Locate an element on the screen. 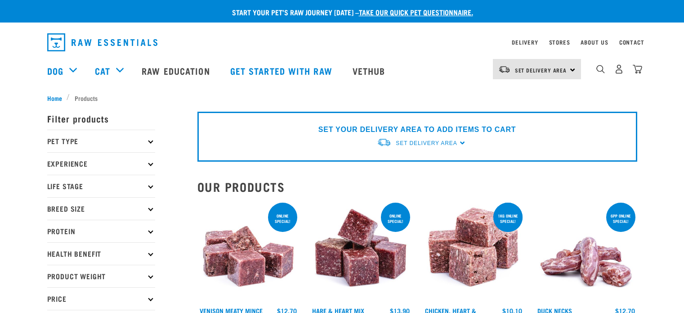 The width and height of the screenshot is (684, 313). p: Pet Type is located at coordinates (101, 141).